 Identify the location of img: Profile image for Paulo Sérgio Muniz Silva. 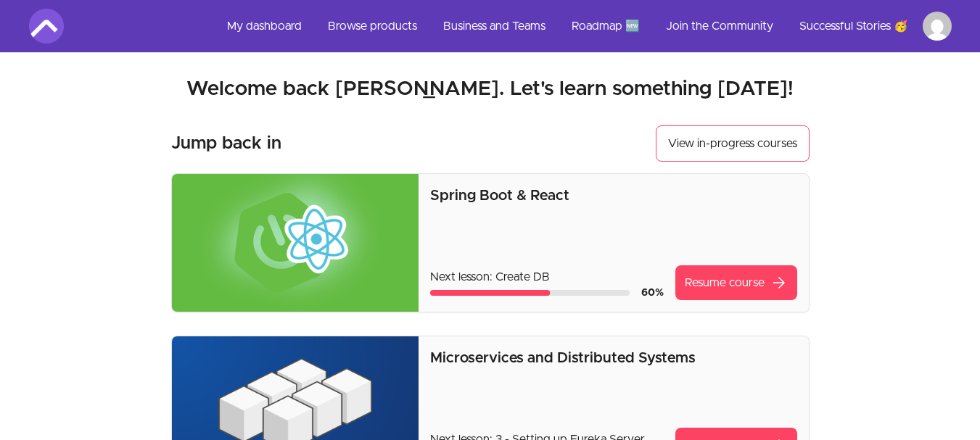
(937, 26).